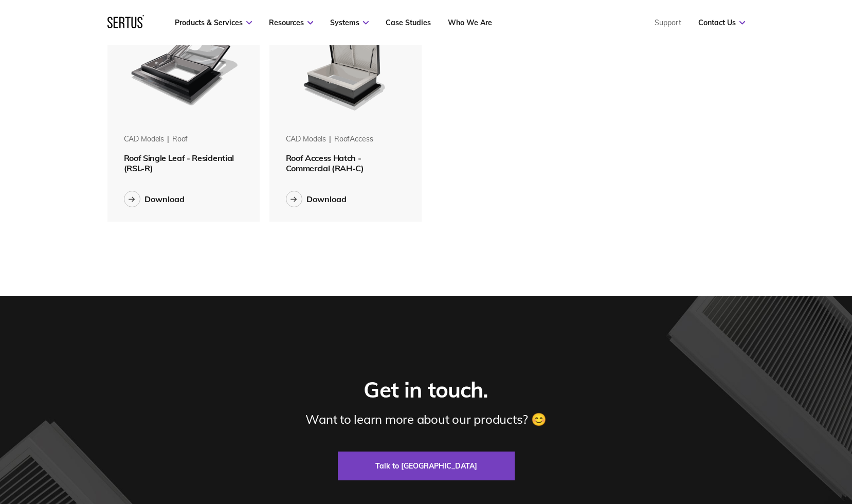 This screenshot has width=852, height=504. Describe the element at coordinates (426, 389) in the screenshot. I see `div: Get in touch.` at that location.